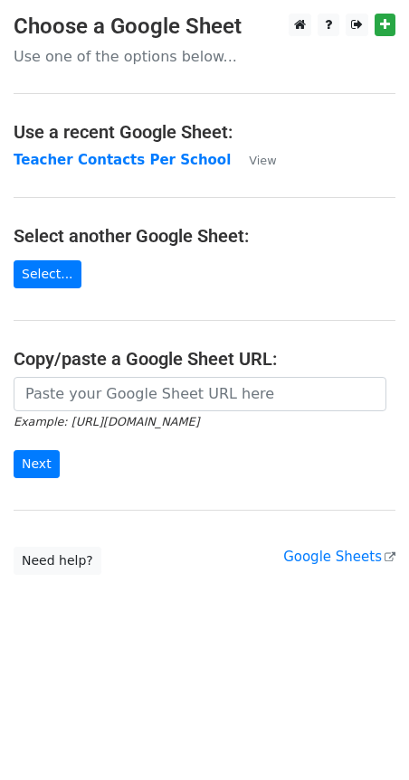 Image resolution: width=409 pixels, height=780 pixels. Describe the element at coordinates (122, 160) in the screenshot. I see `a: Teacher Contacts Per School` at that location.